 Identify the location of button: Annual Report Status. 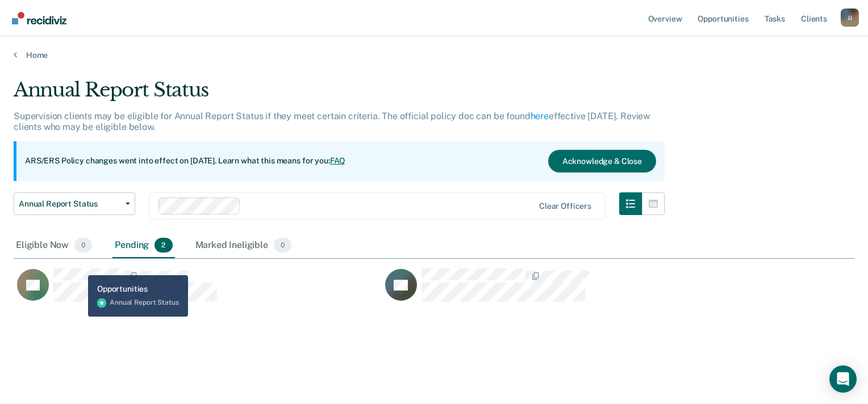
(74, 204).